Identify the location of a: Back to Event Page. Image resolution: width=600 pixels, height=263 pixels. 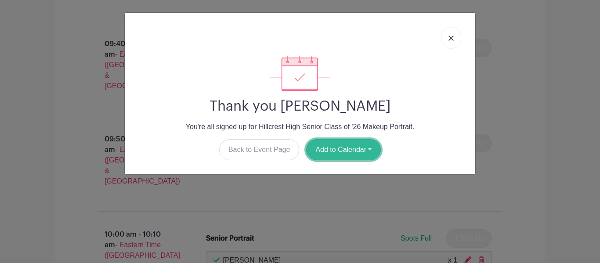
(259, 150).